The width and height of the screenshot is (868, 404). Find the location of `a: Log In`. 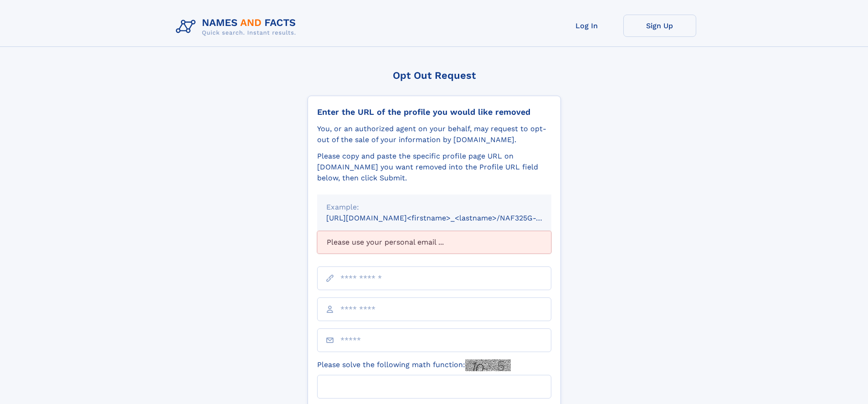

a: Log In is located at coordinates (587, 26).